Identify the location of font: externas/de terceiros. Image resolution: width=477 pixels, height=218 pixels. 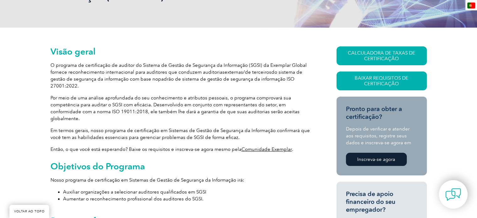
(248, 72).